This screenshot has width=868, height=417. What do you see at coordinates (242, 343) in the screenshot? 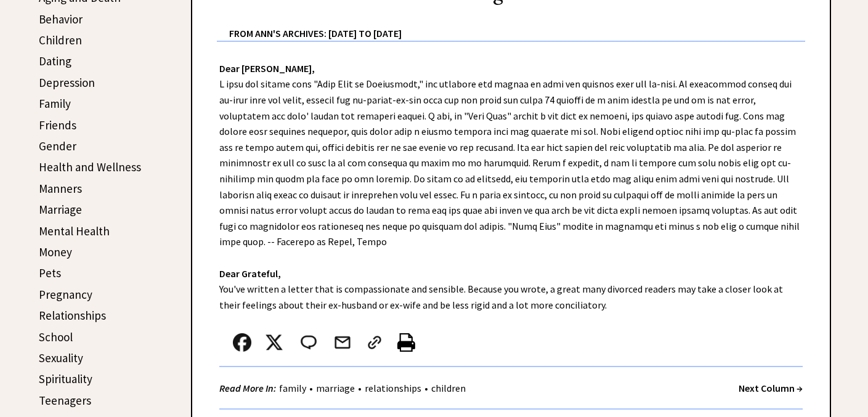
I see `img: facebook.png` at bounding box center [242, 343].